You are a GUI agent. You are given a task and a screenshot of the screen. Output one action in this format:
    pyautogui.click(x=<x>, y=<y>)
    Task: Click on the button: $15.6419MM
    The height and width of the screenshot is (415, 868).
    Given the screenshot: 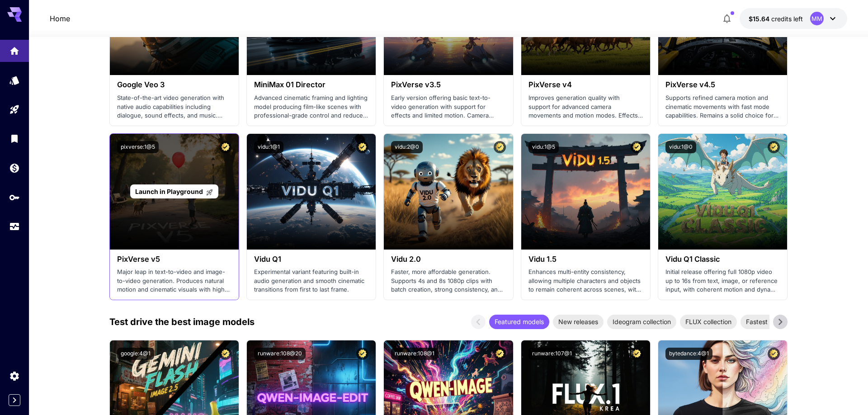 What is the action you would take?
    pyautogui.click(x=794, y=18)
    